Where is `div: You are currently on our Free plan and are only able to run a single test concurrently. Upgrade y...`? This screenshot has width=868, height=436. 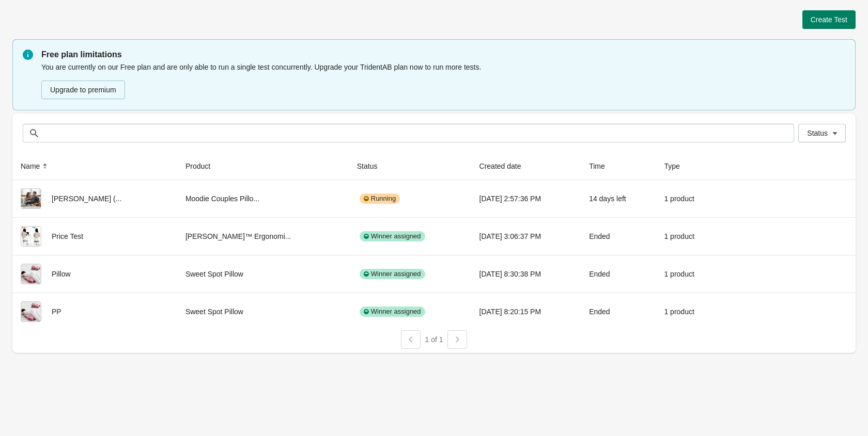 div: You are currently on our Free plan and are only able to run a single test concurrently. Upgrade y... is located at coordinates (443, 80).